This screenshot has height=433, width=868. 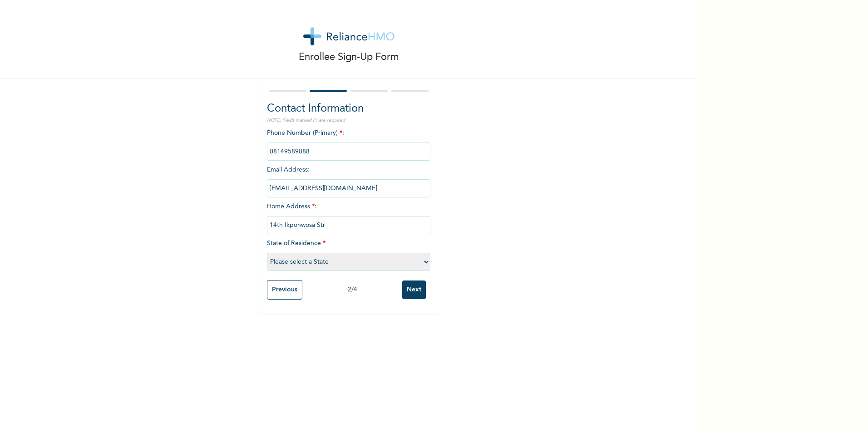 What do you see at coordinates (349, 37) in the screenshot?
I see `img: logo` at bounding box center [349, 37].